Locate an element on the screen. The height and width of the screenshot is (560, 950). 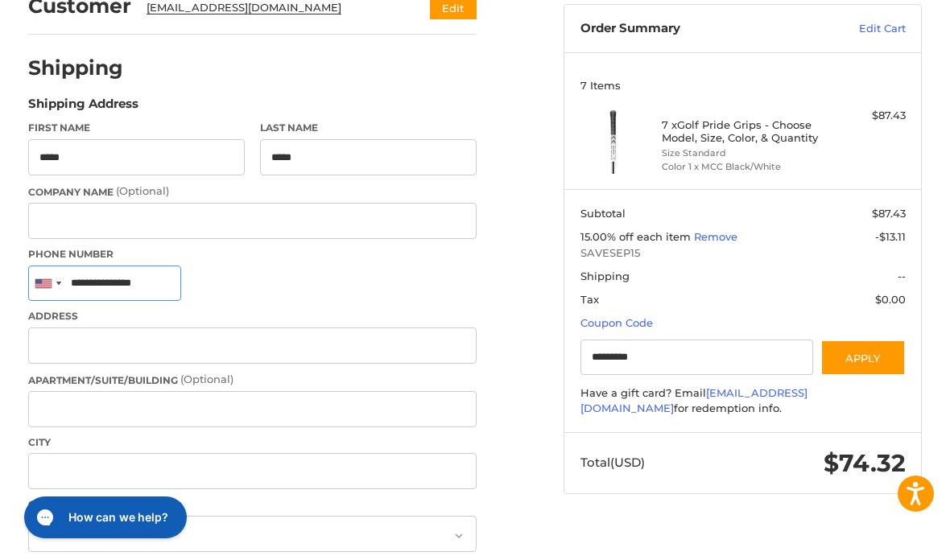
label: Company Name is located at coordinates (253, 191).